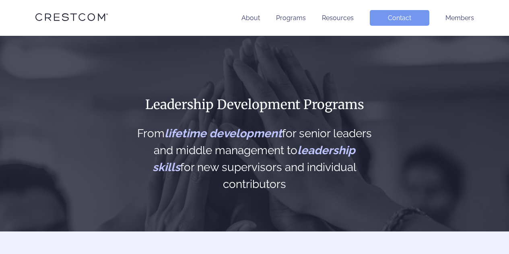  Describe the element at coordinates (400, 18) in the screenshot. I see `a: Contact` at that location.